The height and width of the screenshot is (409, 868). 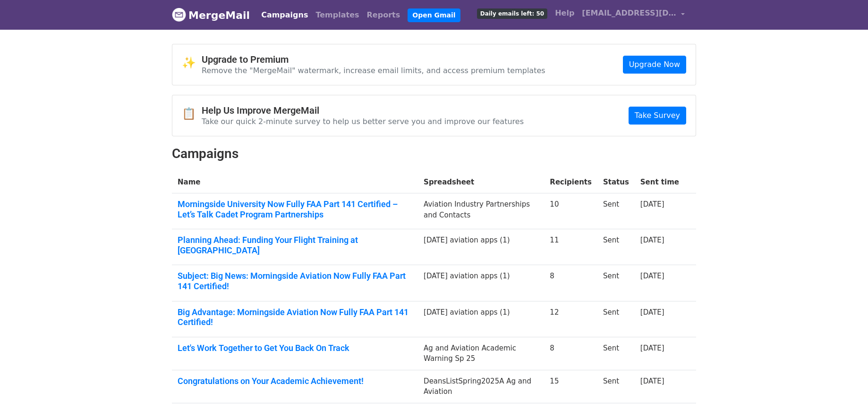 What do you see at coordinates (284, 15) in the screenshot?
I see `a: Campaigns` at bounding box center [284, 15].